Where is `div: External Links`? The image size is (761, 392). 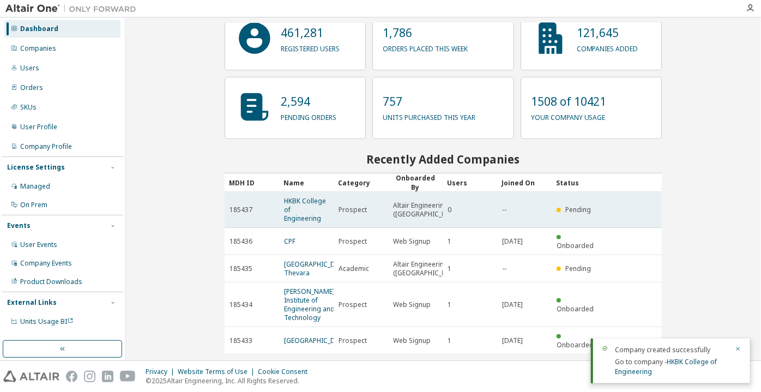
div: External Links is located at coordinates (32, 303).